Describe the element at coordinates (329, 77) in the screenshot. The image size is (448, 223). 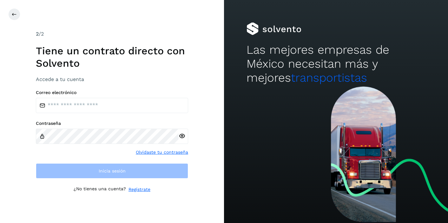
I see `span: transportistas` at that location.